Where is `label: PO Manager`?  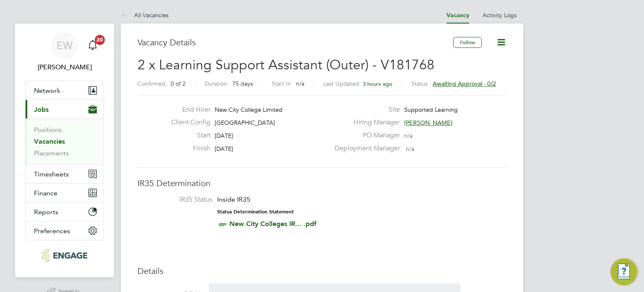 label: PO Manager is located at coordinates (365, 135).